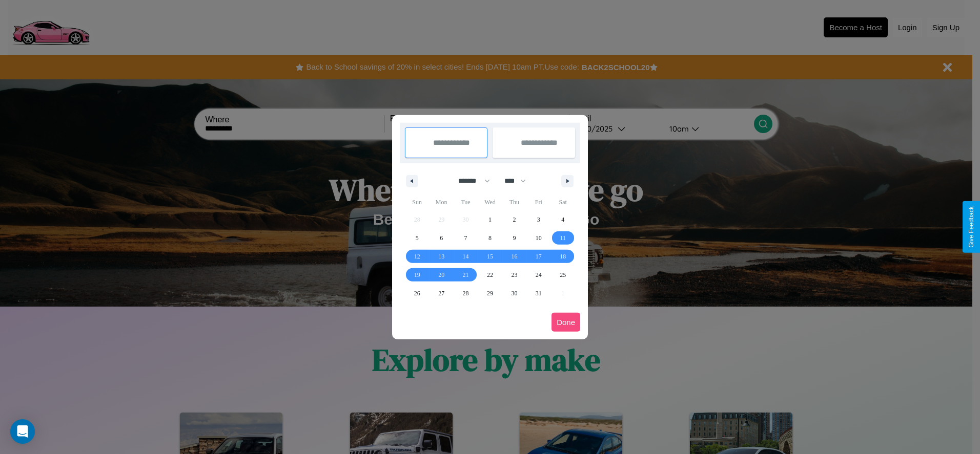  Describe the element at coordinates (465, 275) in the screenshot. I see `button: 21` at that location.